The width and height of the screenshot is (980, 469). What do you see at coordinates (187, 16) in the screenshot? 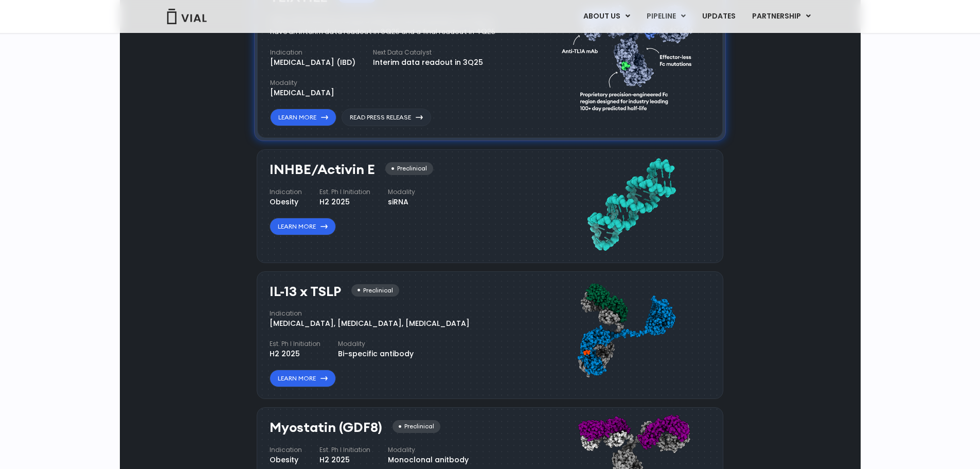
I see `img: Vial Logo` at bounding box center [187, 16].